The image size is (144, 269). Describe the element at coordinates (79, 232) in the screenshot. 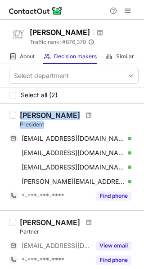

I see `div: Partner` at that location.